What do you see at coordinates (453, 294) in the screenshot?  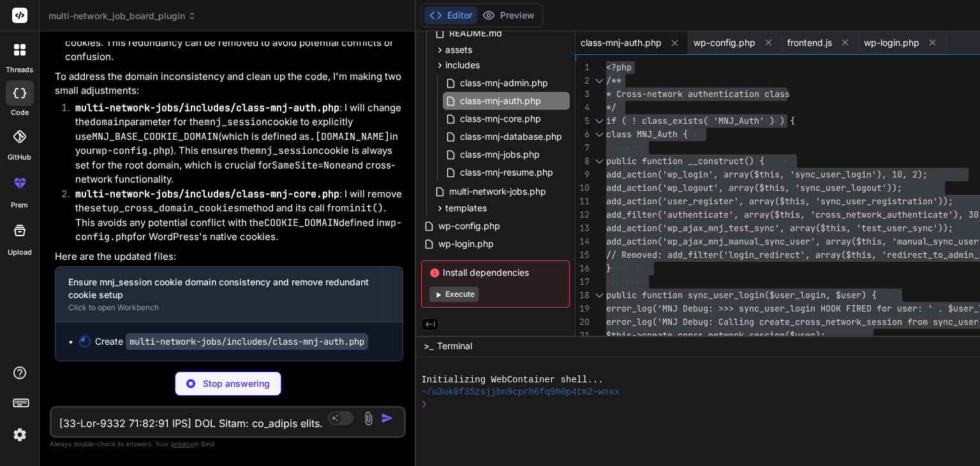 I see `button: Execute` at bounding box center [453, 294].